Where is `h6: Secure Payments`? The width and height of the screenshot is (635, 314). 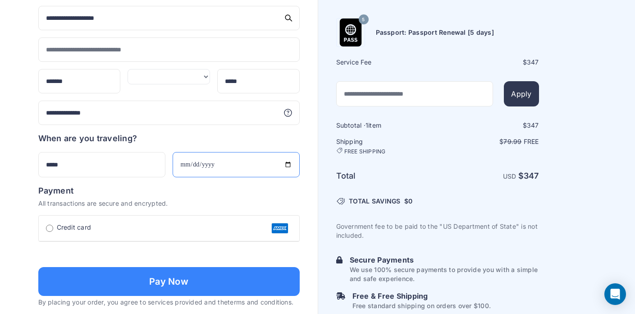
h6: Secure Payments is located at coordinates (445, 260).